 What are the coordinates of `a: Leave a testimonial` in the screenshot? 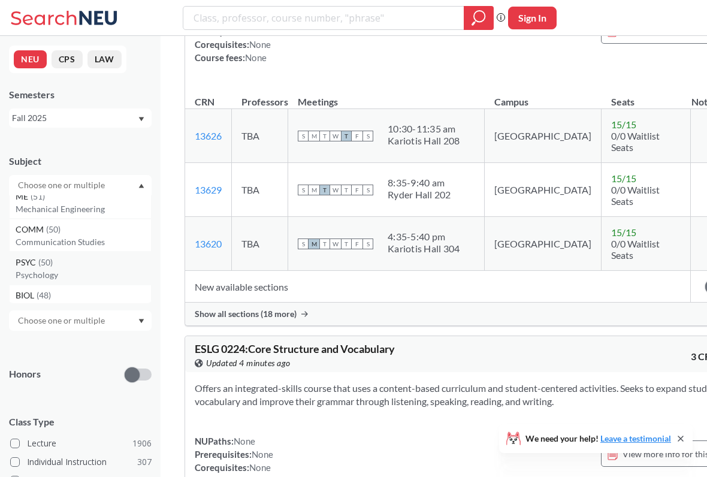 It's located at (636, 438).